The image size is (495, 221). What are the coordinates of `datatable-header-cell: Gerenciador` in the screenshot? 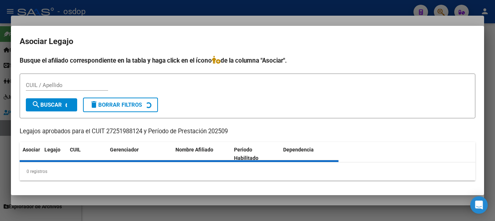 It's located at (140, 154).